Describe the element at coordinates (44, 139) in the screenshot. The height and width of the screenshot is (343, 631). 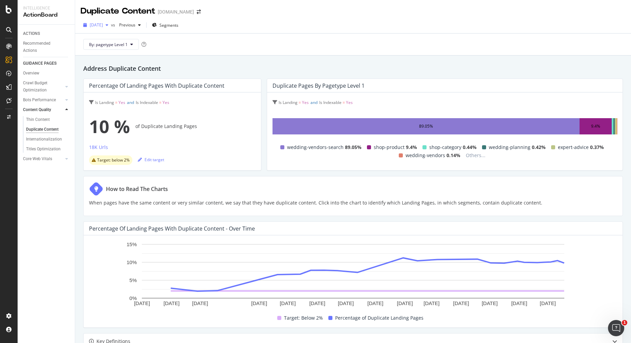
I see `div: Internationalization` at that location.